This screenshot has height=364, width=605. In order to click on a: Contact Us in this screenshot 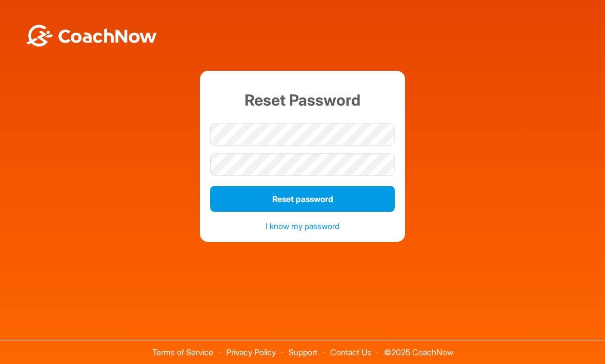, I will do `click(351, 352)`.